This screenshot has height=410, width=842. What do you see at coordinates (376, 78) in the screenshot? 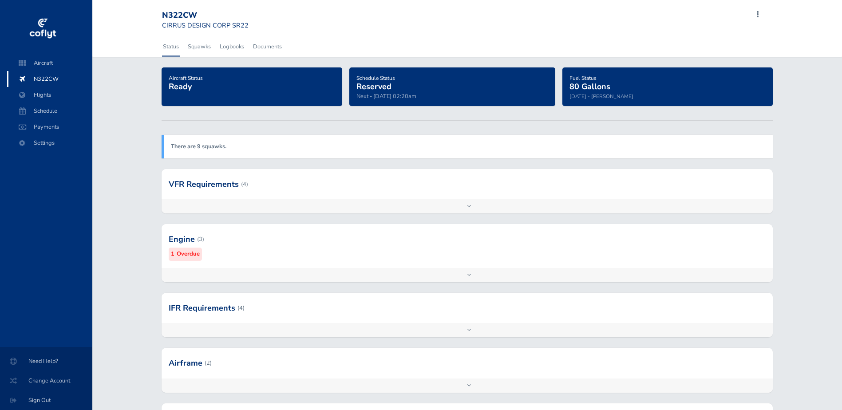
I see `span: Schedule Status` at bounding box center [376, 78].